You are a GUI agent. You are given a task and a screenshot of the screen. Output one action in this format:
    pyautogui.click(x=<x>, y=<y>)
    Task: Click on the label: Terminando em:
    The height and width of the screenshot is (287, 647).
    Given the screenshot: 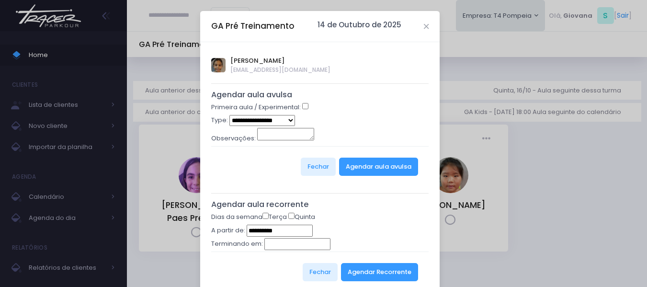 What is the action you would take?
    pyautogui.click(x=237, y=244)
    